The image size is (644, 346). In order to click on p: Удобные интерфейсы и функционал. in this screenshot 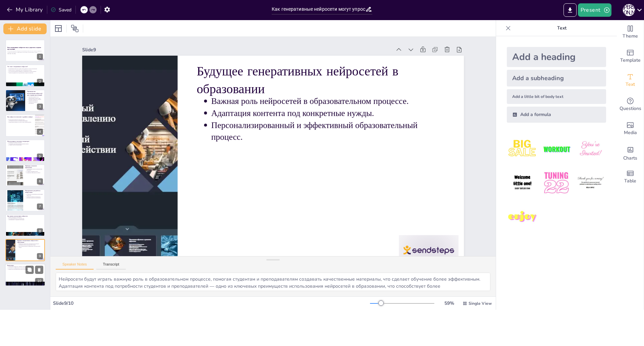, I will do `click(35, 197)`.